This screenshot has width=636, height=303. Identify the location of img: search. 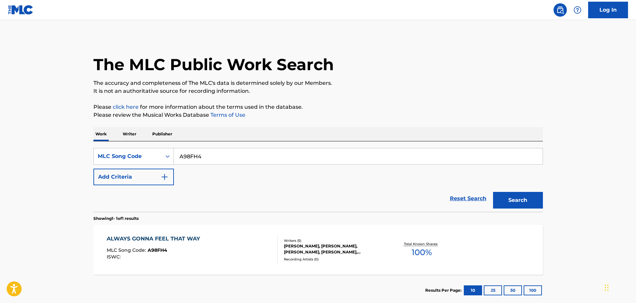
(560, 10).